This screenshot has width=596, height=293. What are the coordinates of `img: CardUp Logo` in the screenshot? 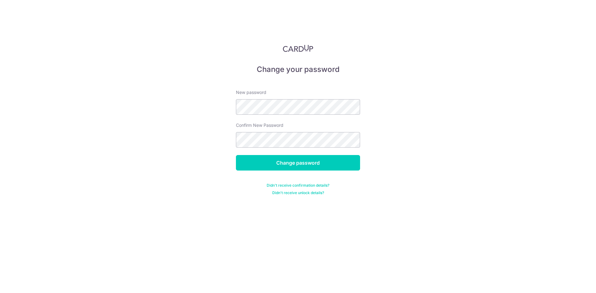 It's located at (298, 48).